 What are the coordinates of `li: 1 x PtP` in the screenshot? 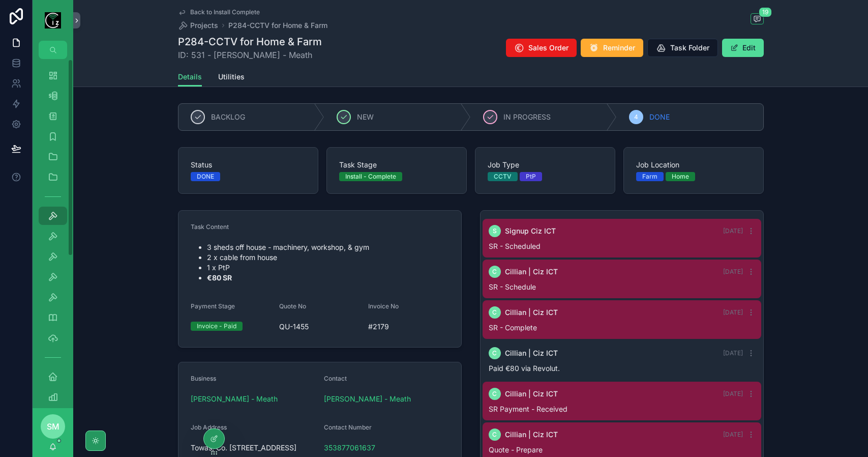 It's located at (328, 268).